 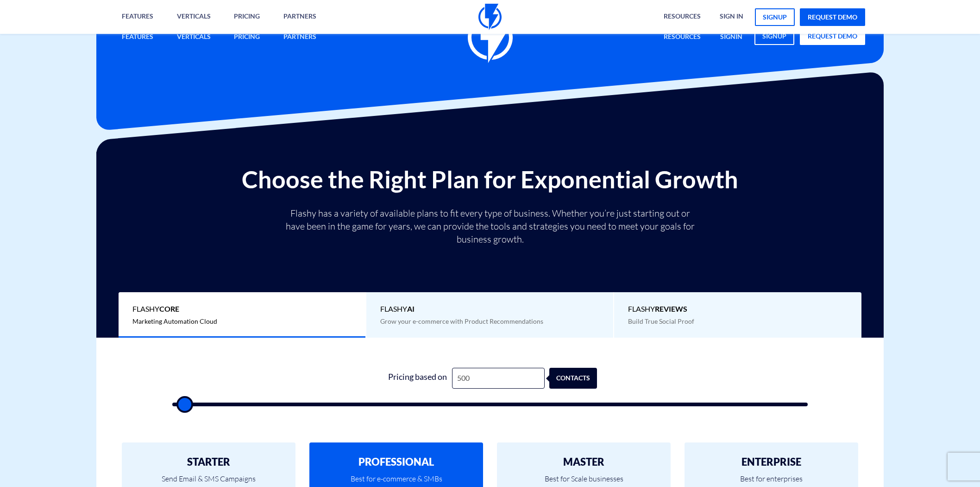 What do you see at coordinates (771, 462) in the screenshot?
I see `h2: ENTERPRISE` at bounding box center [771, 462].